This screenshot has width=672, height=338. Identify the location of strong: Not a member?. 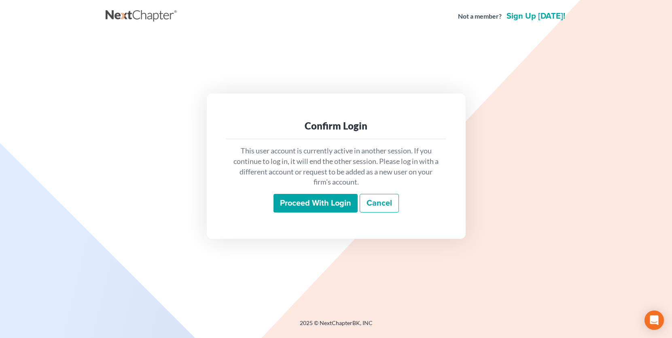
(480, 16).